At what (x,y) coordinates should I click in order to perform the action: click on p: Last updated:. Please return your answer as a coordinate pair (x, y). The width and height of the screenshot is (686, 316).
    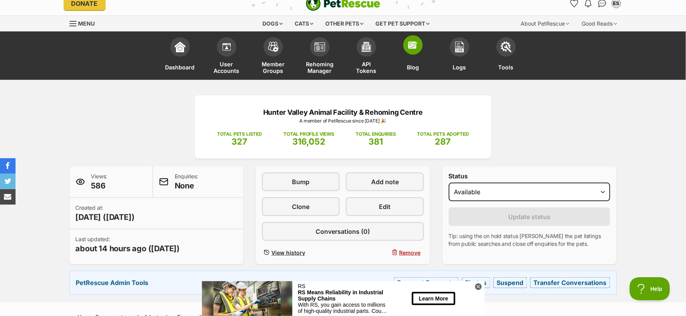
    Looking at the image, I should click on (128, 245).